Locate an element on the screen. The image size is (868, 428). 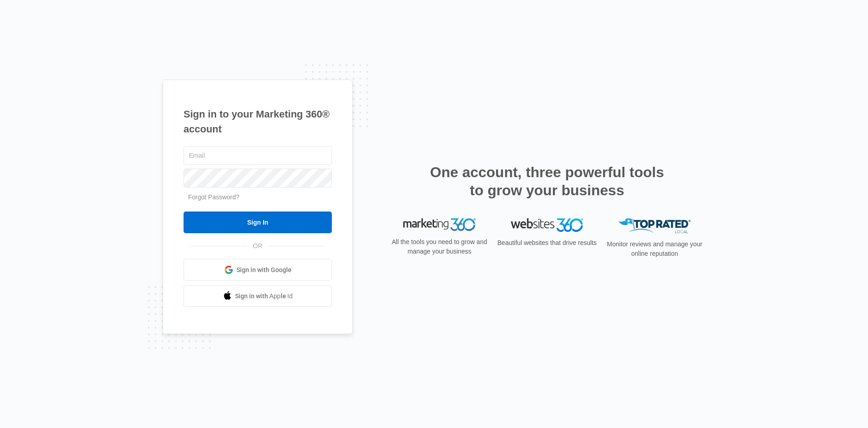
input: Email is located at coordinates (258, 156).